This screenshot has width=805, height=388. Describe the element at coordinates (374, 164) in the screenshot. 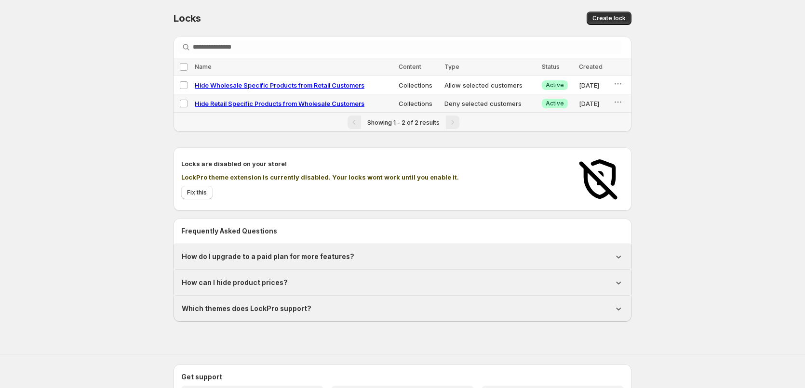

I see `h2: Locks are disabled on your store!` at that location.